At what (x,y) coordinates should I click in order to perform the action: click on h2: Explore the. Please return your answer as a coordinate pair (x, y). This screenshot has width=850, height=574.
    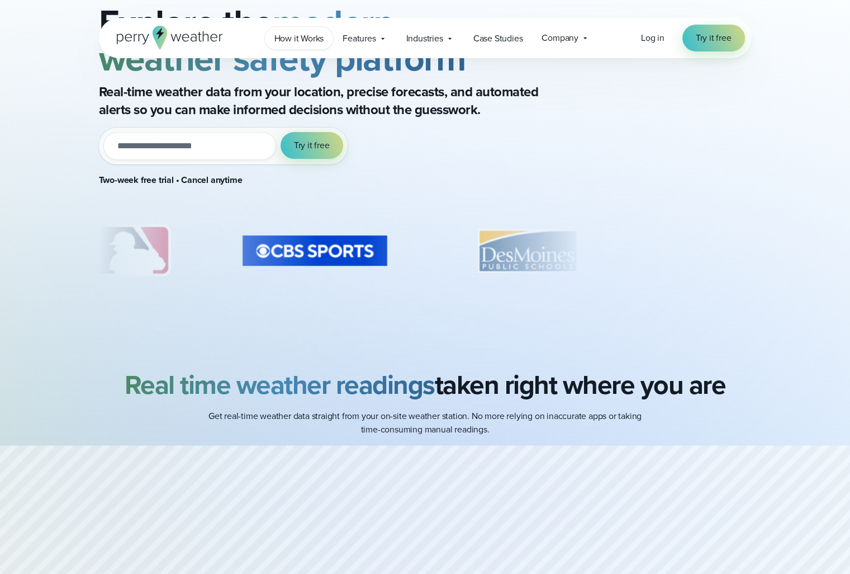
    Looking at the image, I should click on (342, 40).